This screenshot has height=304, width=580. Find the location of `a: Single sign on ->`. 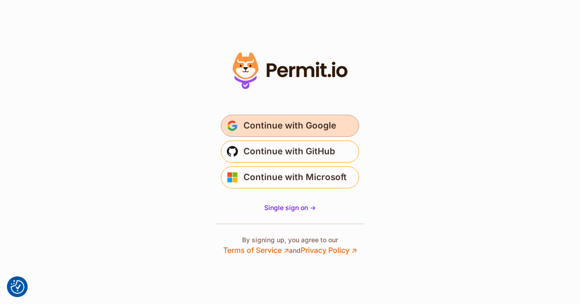

a: Single sign on -> is located at coordinates (290, 208).